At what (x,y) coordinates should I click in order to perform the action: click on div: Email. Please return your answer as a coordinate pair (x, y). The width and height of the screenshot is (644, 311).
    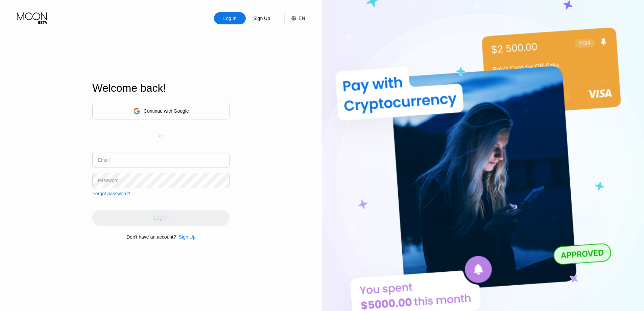
    Looking at the image, I should click on (103, 160).